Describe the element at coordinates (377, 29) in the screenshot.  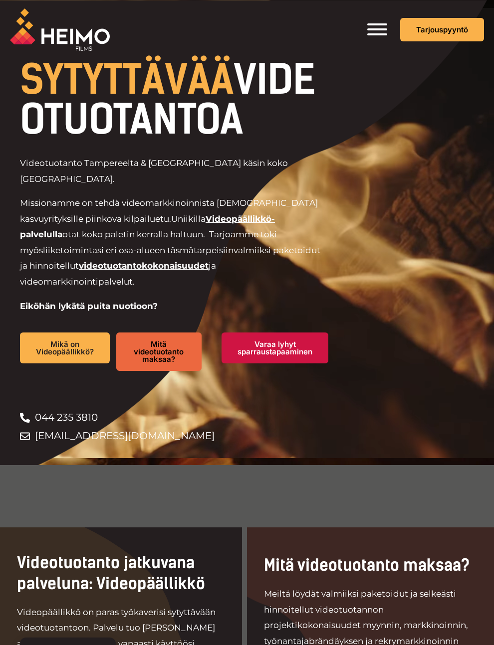
I see `button: Toggle Menu` at that location.